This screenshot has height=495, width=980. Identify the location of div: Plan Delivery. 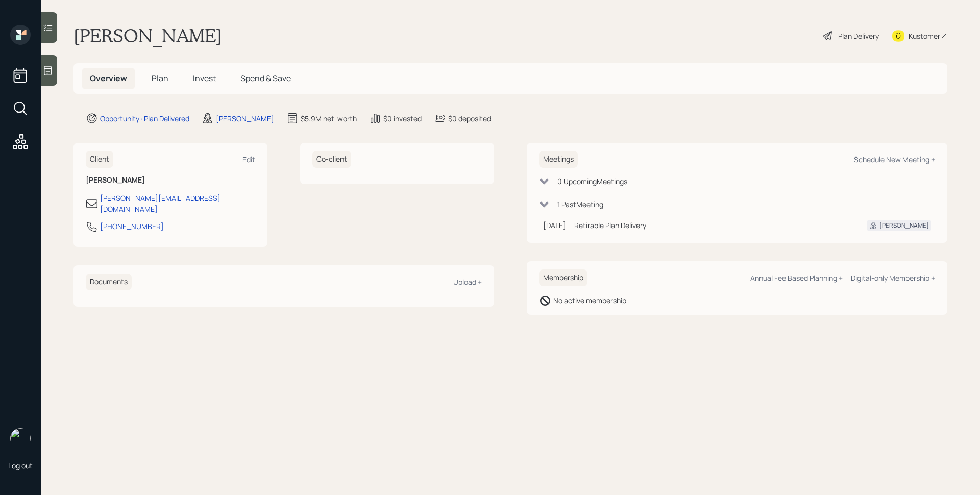
(858, 36).